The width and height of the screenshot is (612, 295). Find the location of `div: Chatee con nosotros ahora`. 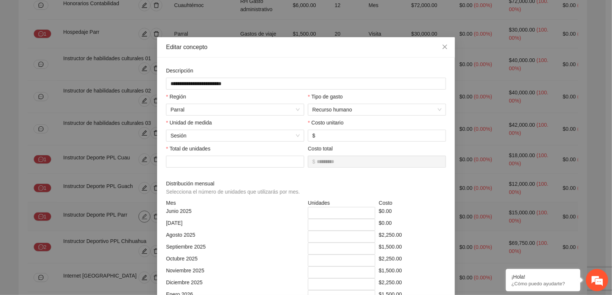

div: Chatee con nosotros ahora is located at coordinates (82, 43).